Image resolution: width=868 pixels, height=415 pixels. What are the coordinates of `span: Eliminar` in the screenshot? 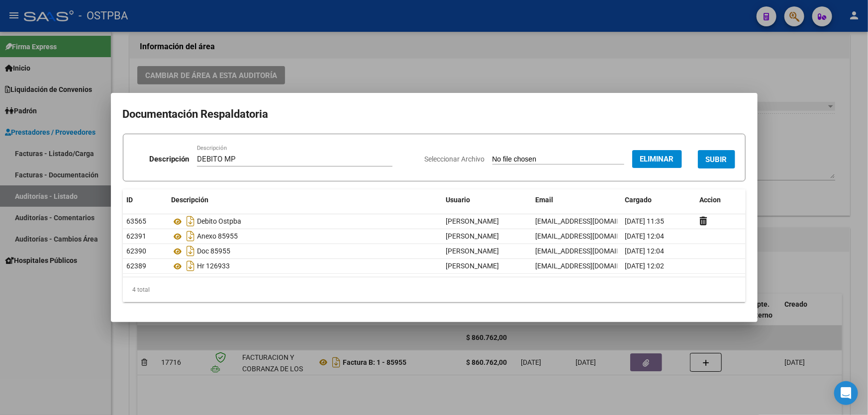 It's located at (657, 159).